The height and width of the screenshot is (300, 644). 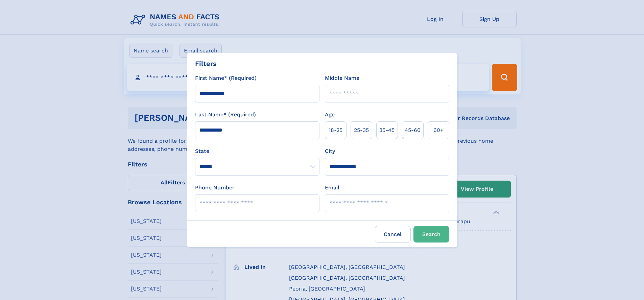 I want to click on label: Age, so click(x=329, y=115).